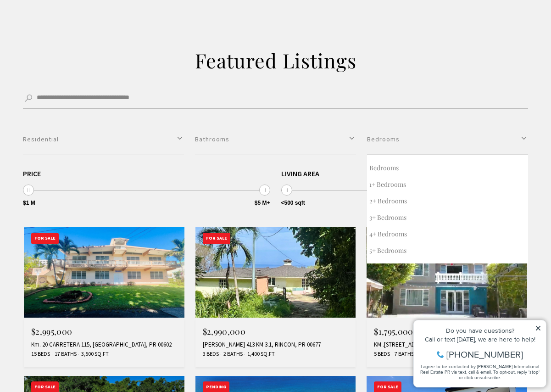 This screenshot has height=392, width=551. Describe the element at coordinates (293, 203) in the screenshot. I see `span: <500 sqft` at that location.